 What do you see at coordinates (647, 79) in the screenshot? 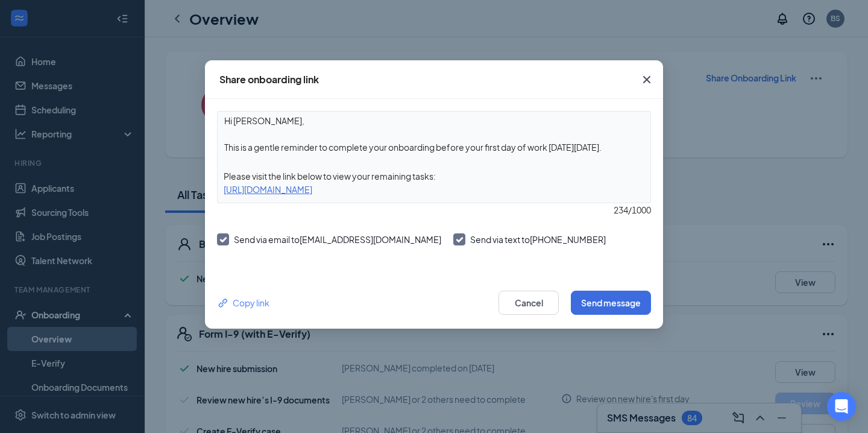
I see `svg: Cross` at bounding box center [647, 79].